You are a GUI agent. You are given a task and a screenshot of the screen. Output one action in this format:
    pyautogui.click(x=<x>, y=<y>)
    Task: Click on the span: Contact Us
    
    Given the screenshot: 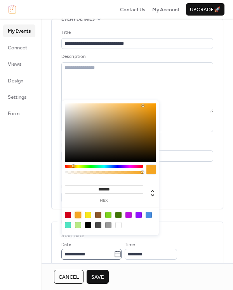 What is the action you would take?
    pyautogui.click(x=133, y=10)
    